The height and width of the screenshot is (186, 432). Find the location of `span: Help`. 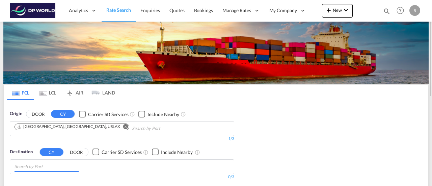

span: Help is located at coordinates (400, 10).